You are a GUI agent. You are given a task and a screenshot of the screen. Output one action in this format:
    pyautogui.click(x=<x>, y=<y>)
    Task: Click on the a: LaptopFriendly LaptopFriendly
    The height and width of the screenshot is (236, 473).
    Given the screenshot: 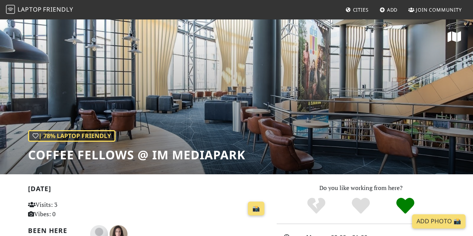 What is the action you would take?
    pyautogui.click(x=40, y=10)
    